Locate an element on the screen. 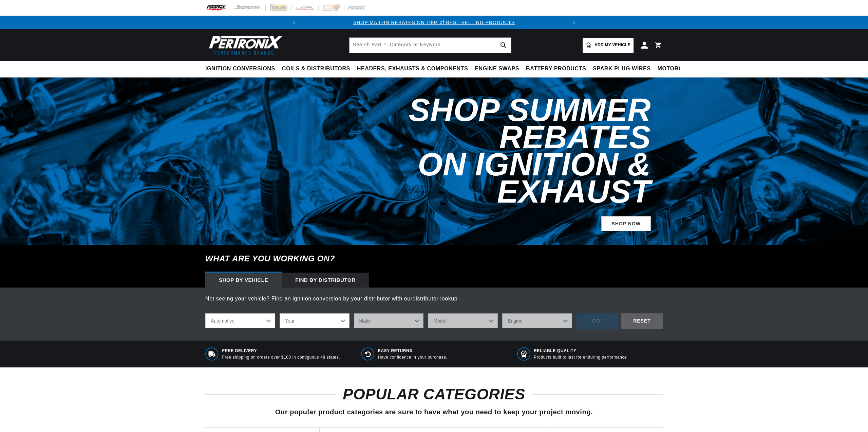 The image size is (868, 432). div: RESET is located at coordinates (642, 321).